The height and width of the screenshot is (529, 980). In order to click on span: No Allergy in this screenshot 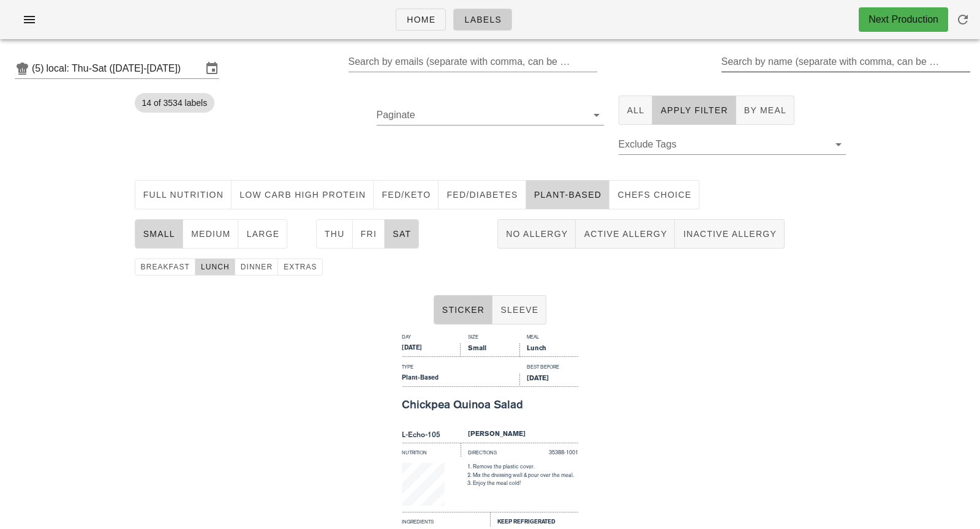, I will do `click(536, 234)`.